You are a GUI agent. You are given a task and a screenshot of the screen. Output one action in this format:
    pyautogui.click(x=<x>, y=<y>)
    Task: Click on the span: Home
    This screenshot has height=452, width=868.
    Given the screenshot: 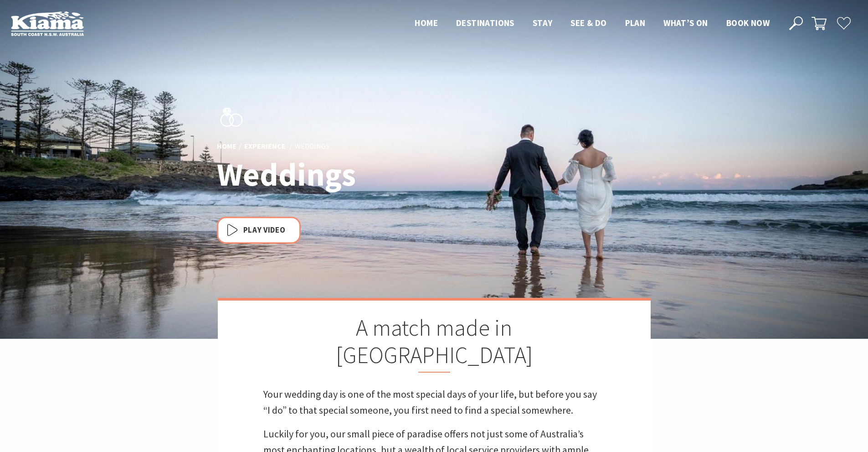 What is the action you would take?
    pyautogui.click(x=426, y=23)
    